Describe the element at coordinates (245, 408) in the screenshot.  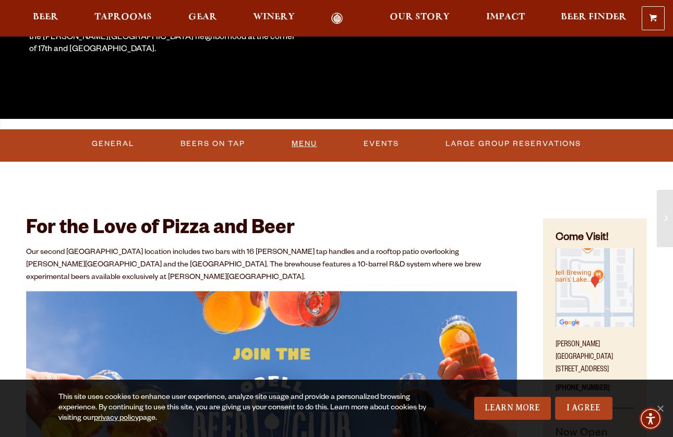
I see `div: This site uses cookies to enhance user experience, analyze site usage and provide a personalized ...` at that location.